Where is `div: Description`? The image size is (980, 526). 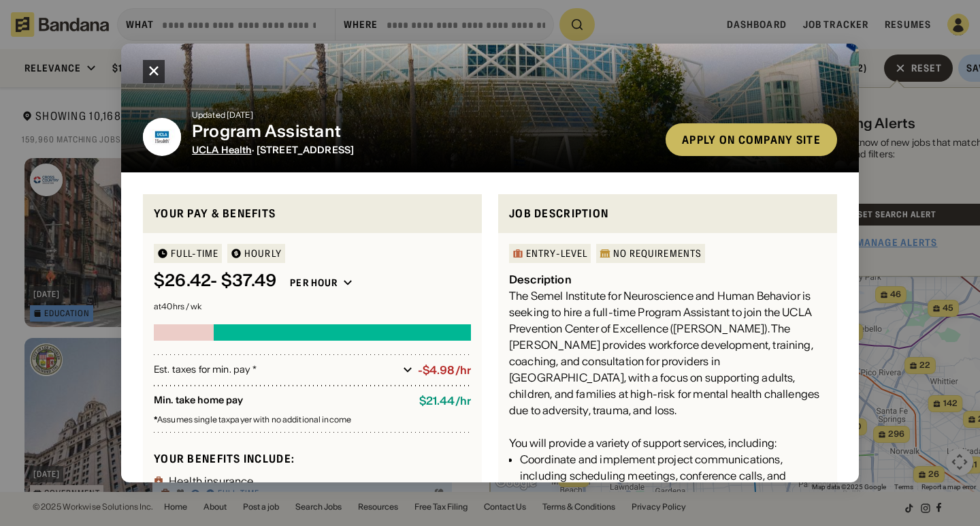
div: Description is located at coordinates (541, 279).